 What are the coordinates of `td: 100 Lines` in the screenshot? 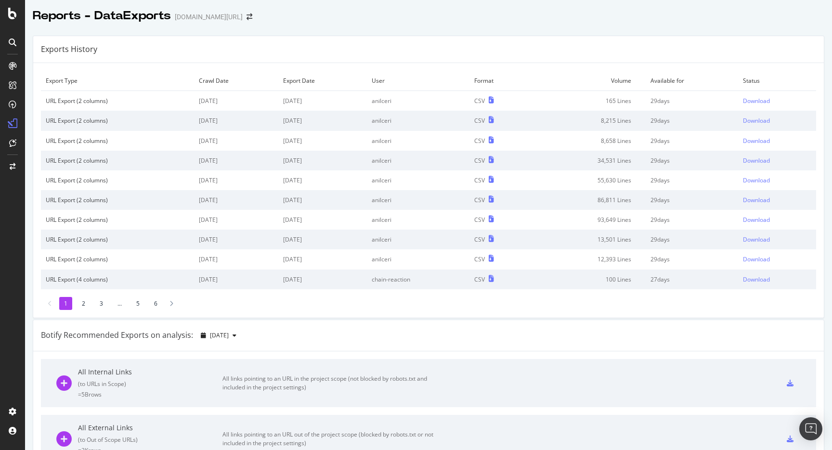 It's located at (589, 279).